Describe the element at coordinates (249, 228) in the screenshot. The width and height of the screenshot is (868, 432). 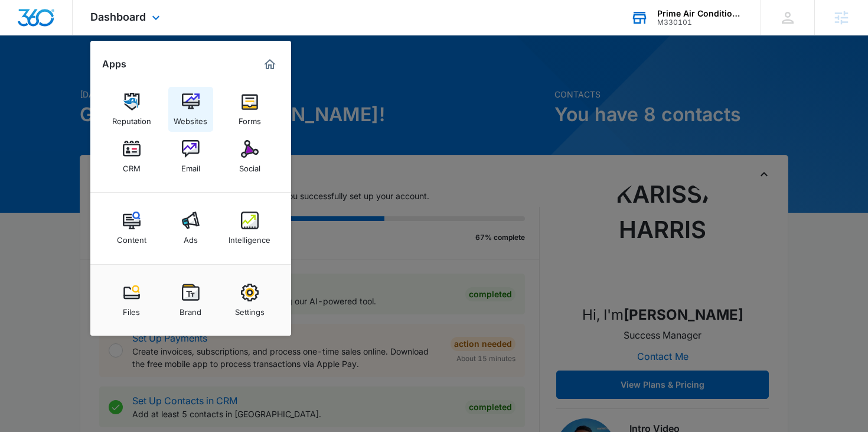
I see `a: Intelligence` at that location.